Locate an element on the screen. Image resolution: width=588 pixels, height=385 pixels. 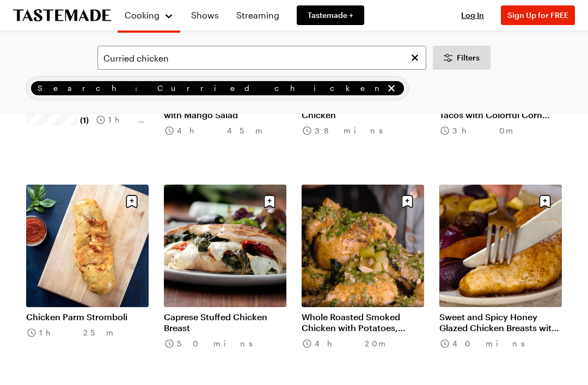
span: Filters is located at coordinates (468, 58).